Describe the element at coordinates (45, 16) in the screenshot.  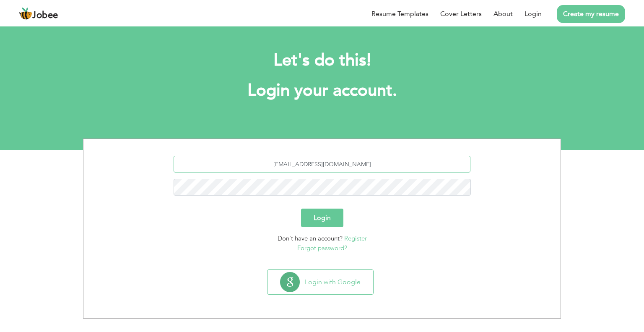
I see `span: Jobee` at that location.